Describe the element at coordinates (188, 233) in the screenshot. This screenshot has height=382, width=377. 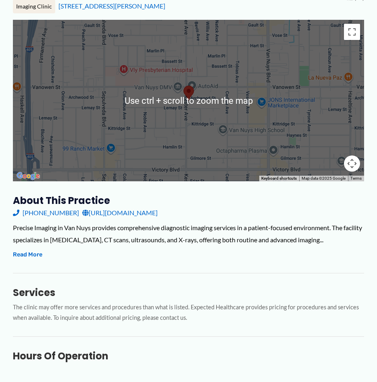
I see `div: Precise Imaging in Van Nuys provides comprehensive diagnostic imaging services in a patient-focus...` at that location.